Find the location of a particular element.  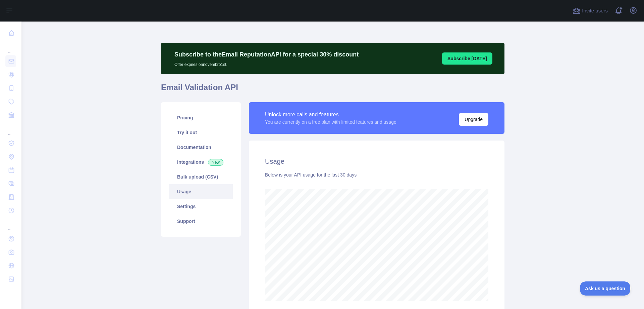

button: Invite users is located at coordinates (590, 11).